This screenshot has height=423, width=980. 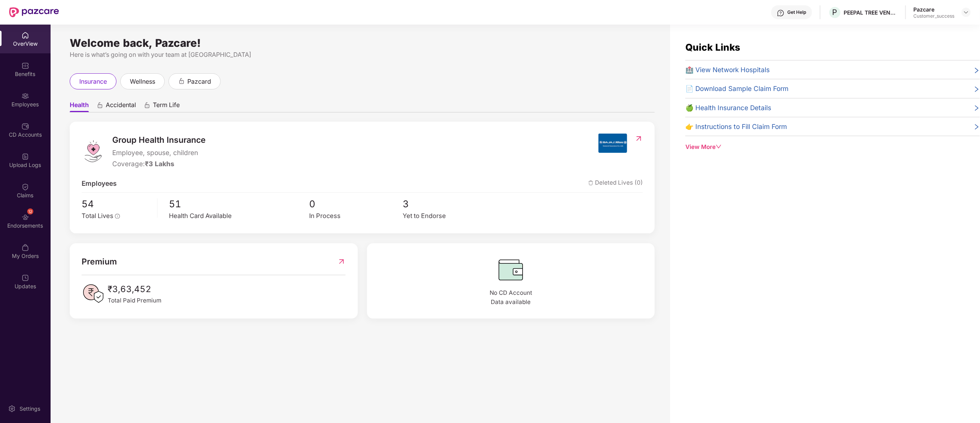 What do you see at coordinates (357, 204) in the screenshot?
I see `span: 0` at bounding box center [357, 204].